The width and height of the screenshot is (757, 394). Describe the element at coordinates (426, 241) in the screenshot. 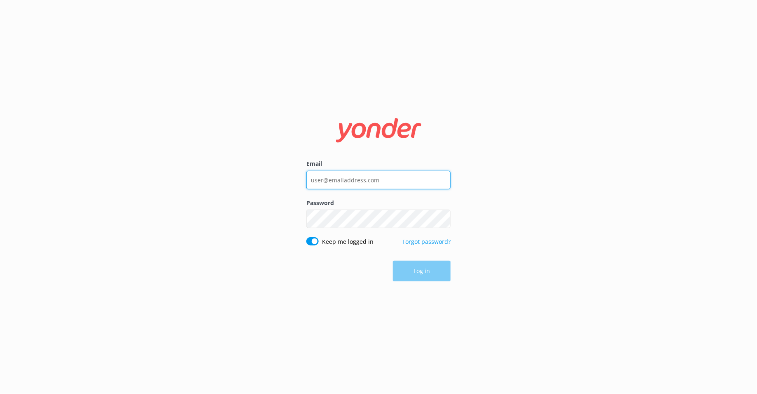

I see `a: Forgot password?` at that location.